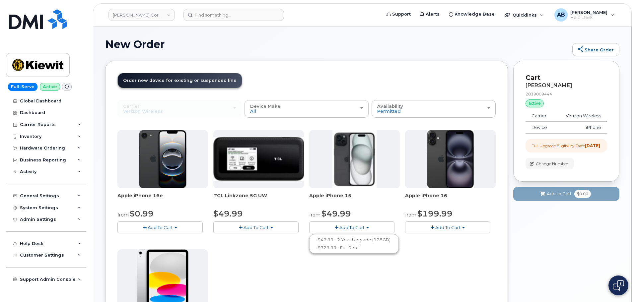  I want to click on td: Carrier, so click(540, 116).